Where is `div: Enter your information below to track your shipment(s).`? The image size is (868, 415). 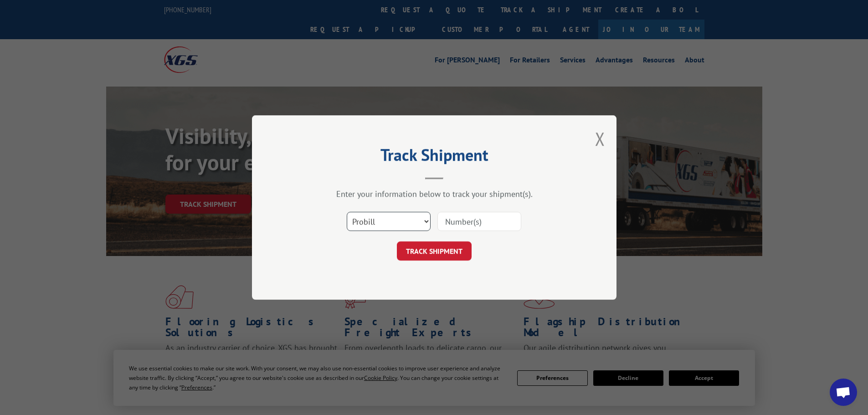 div: Enter your information below to track your shipment(s). is located at coordinates (434, 193).